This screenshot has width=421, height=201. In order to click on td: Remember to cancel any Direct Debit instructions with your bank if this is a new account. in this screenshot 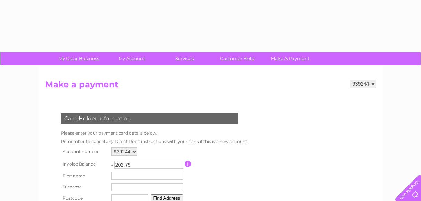, I will do `click(154, 141)`.